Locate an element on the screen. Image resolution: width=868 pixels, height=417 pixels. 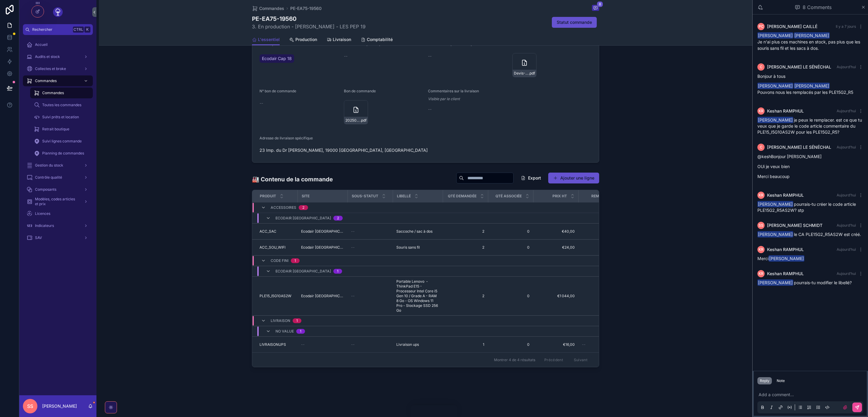
a: Portable Lenovo - ThinkPad E15 - Processeur Intel Core i5 Gen 10 / Grade A - RAM 8 Go - OS Window... is located at coordinates (418, 296).